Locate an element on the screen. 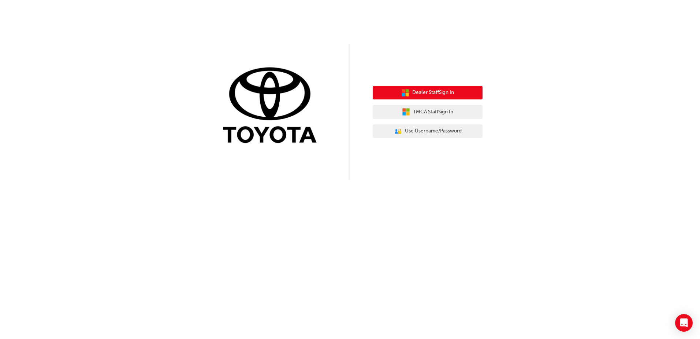 The height and width of the screenshot is (339, 700). button: TMCA StaffSign In is located at coordinates (428, 112).